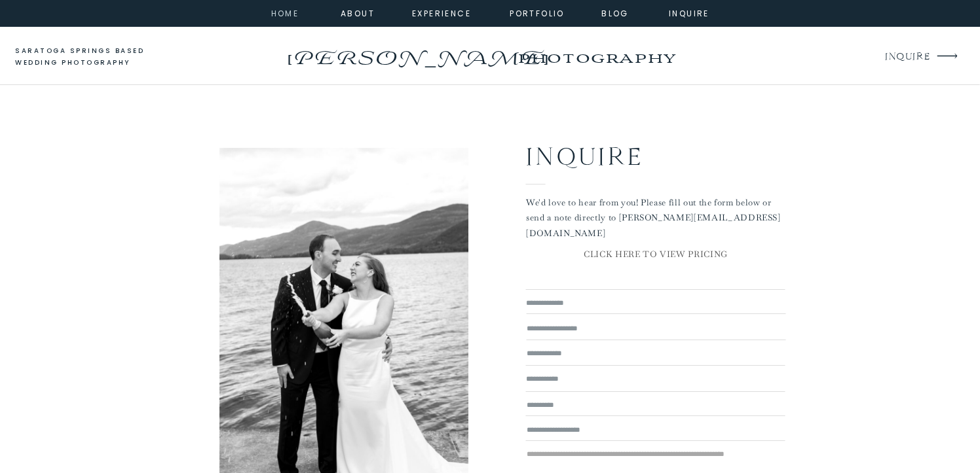  I want to click on a: INQUIRE, so click(907, 57).